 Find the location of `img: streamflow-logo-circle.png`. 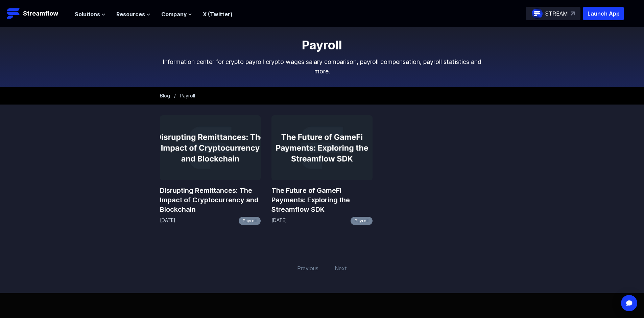

img: streamflow-logo-circle.png is located at coordinates (537, 13).